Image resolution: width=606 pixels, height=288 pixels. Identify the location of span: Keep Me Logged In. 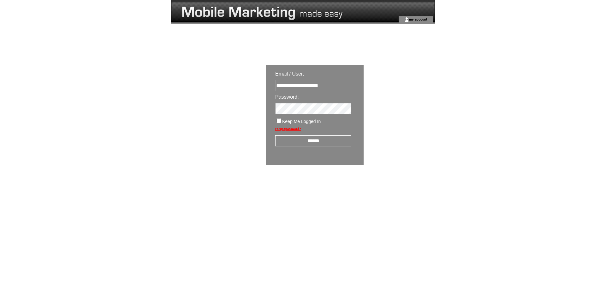
(301, 121).